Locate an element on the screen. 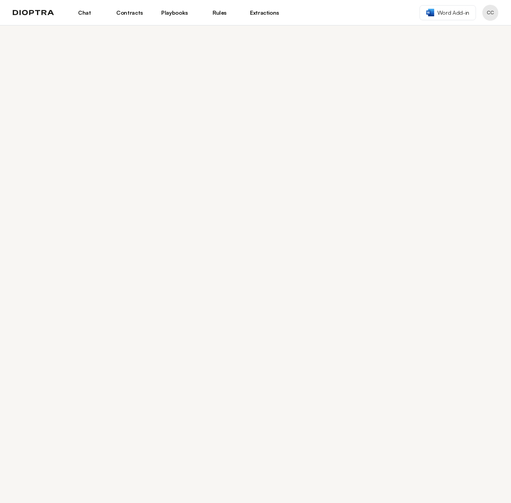 This screenshot has width=511, height=503. button: Profile menu is located at coordinates (490, 13).